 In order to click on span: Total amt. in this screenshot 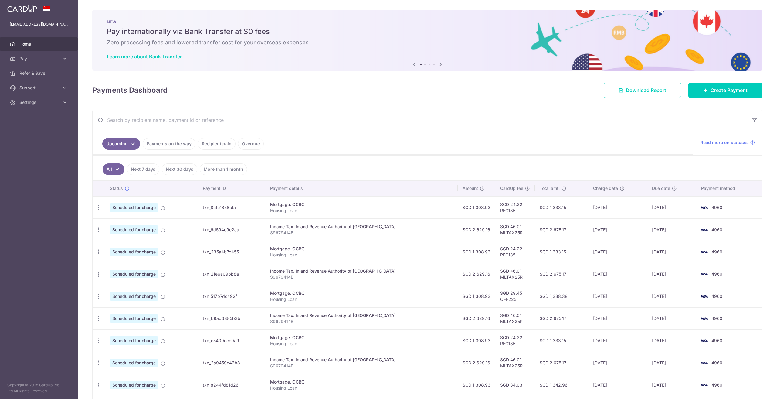, I will do `click(550, 188)`.